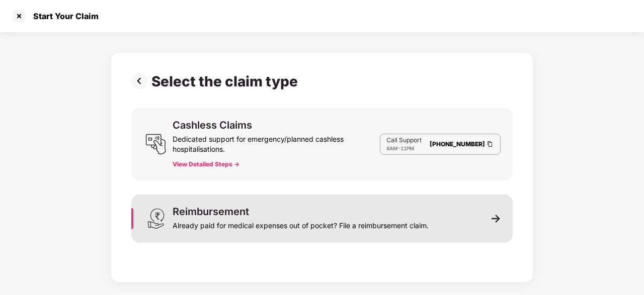 This screenshot has width=644, height=295. What do you see at coordinates (142, 81) in the screenshot?
I see `img: svg+xml;base64,PHN2ZyBpZD0iUHJldi0zMngzMiIgeG1sbnM9Imh0dHA6Ly93d3cudzMub3JnLzIwMDAvc3ZnIiB3aWR0aD...` at bounding box center [142, 81].